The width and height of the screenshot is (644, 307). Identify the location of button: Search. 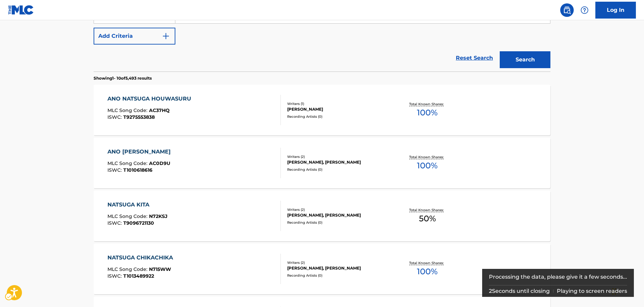
(525, 60).